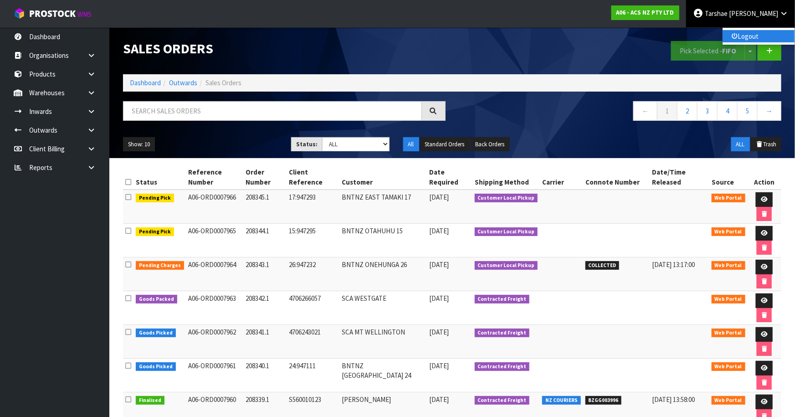 The image size is (795, 417). What do you see at coordinates (156, 299) in the screenshot?
I see `span: Goods Packed` at bounding box center [156, 299].